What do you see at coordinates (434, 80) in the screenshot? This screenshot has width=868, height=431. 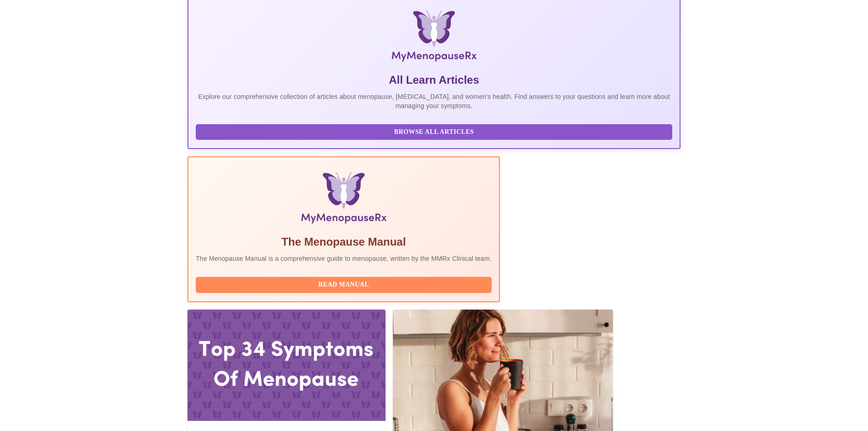 I see `h5: All Learn Articles` at bounding box center [434, 80].